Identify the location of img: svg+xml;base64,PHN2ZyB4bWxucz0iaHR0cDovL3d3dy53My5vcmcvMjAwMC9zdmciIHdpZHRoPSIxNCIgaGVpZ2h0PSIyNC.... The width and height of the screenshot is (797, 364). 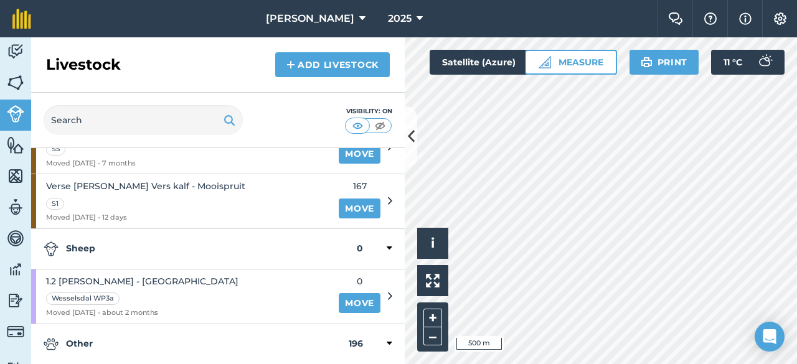
(291, 65).